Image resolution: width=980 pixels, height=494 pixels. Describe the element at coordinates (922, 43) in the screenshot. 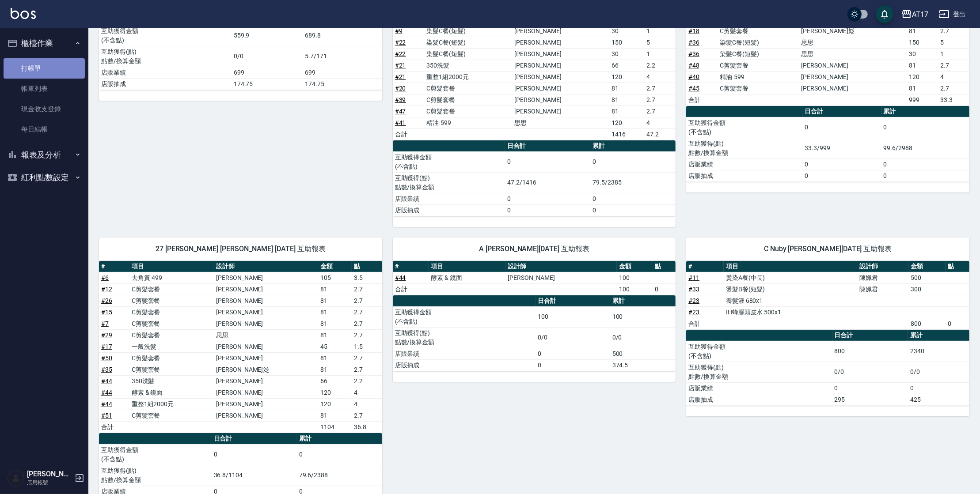

I see `td: 150` at that location.